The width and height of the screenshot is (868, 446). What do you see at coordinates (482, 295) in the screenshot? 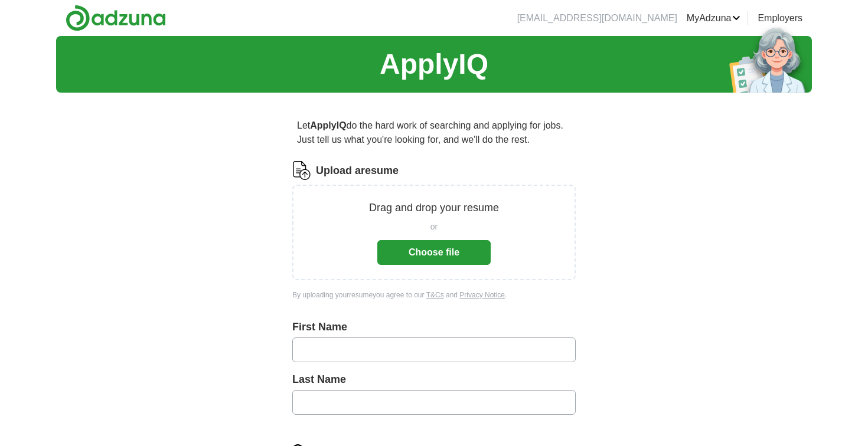
I see `a: Privacy Notice` at bounding box center [482, 295].